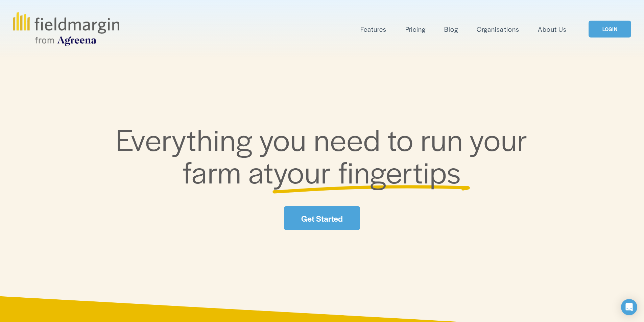  Describe the element at coordinates (552, 29) in the screenshot. I see `a: About Us` at that location.